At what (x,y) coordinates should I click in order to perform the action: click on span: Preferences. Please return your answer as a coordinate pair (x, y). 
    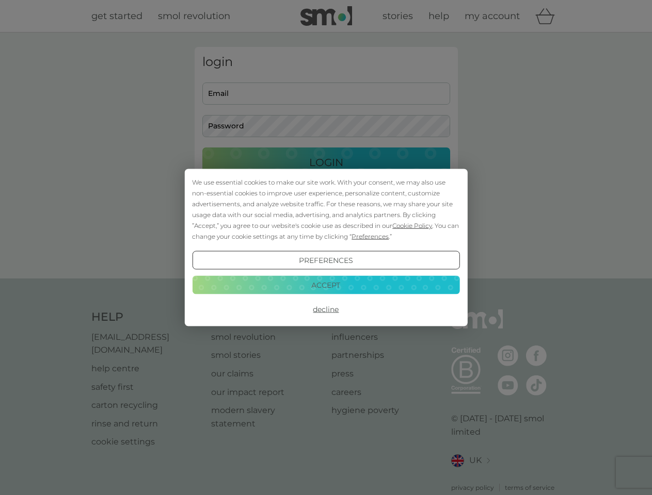
    Looking at the image, I should click on (370, 236).